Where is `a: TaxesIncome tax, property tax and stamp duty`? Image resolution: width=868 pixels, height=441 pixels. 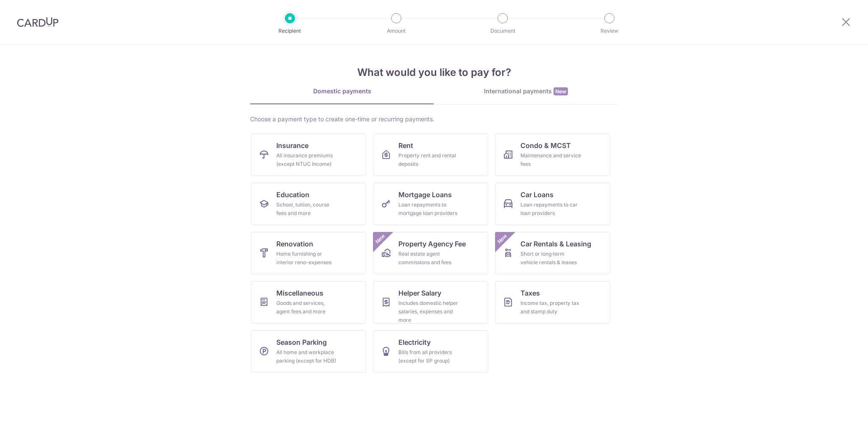 a: TaxesIncome tax, property tax and stamp duty is located at coordinates (552, 302).